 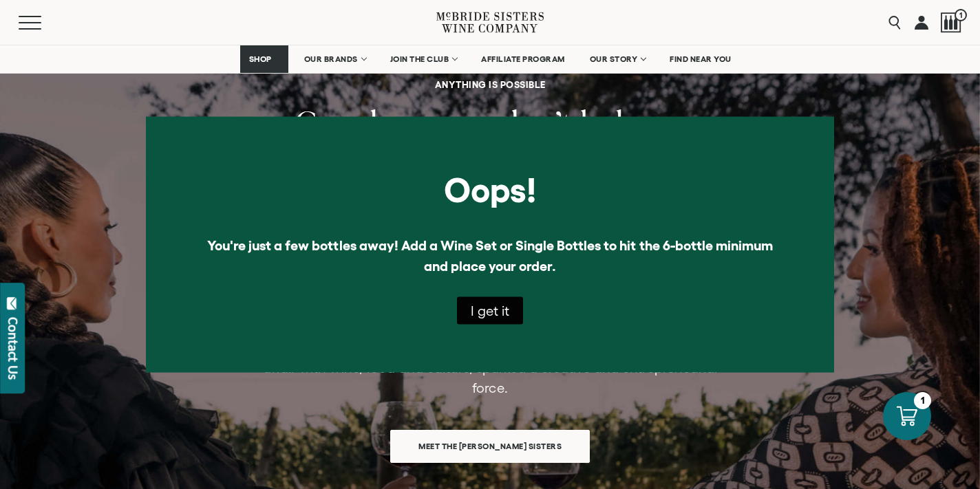 I want to click on button: Mobile Menu Trigger, so click(x=43, y=23).